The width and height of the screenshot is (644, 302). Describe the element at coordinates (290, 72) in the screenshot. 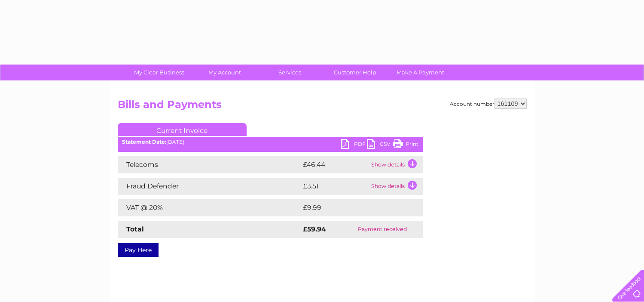

I see `a: Services` at that location.